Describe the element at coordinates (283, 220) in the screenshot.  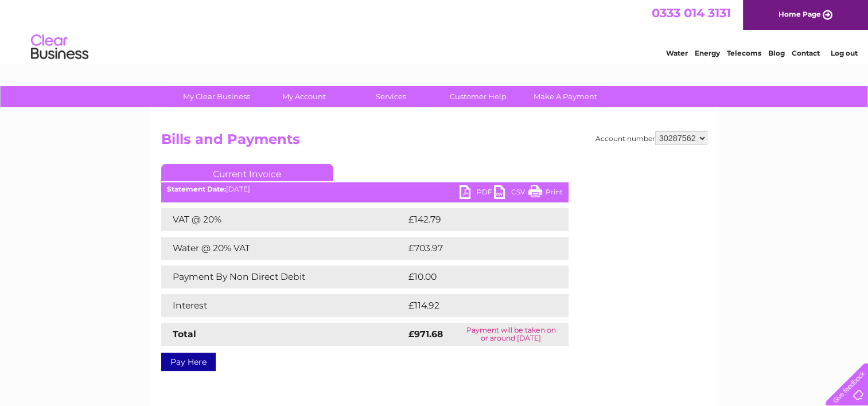
I see `td: VAT @ 20%` at that location.